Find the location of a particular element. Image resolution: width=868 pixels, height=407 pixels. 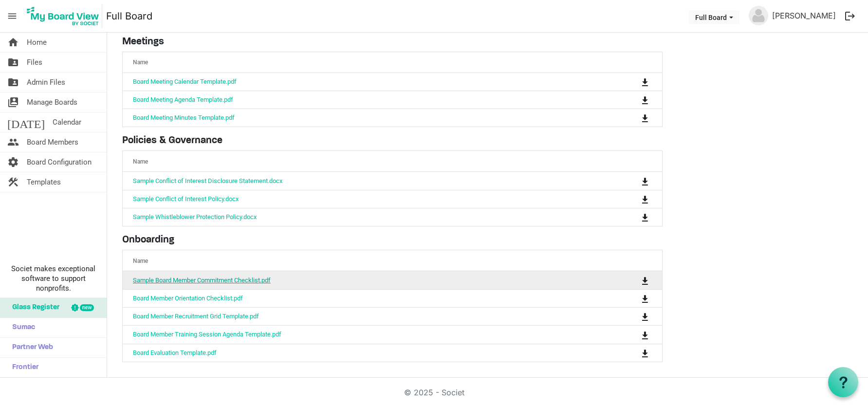

span: Templates is located at coordinates (44, 182).